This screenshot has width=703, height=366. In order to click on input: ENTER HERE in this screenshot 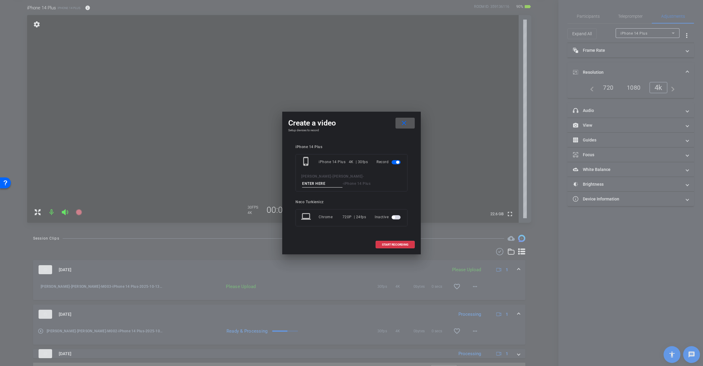, I will do `click(322, 184)`.